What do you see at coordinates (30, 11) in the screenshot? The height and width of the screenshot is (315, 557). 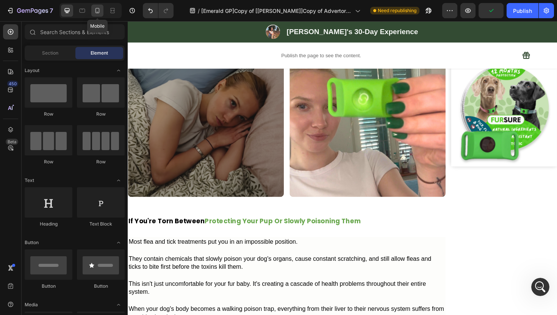 I see `button: 7` at bounding box center [30, 11].